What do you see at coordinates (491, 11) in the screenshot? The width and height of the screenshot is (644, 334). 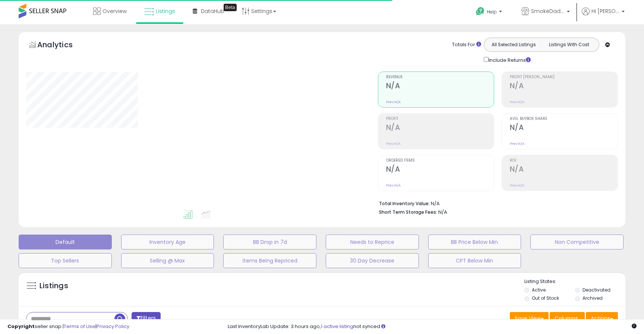 I see `span: Help` at bounding box center [491, 11].